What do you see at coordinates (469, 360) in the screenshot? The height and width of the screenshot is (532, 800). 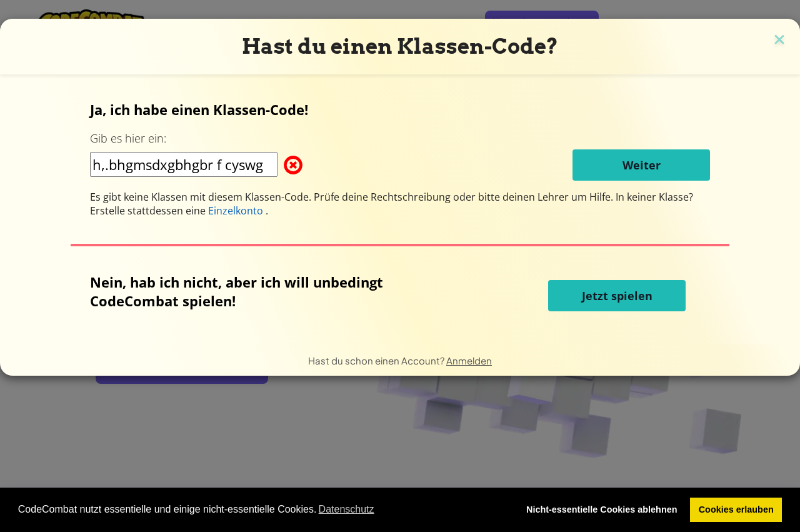 I see `span: Anmelden` at bounding box center [469, 360].